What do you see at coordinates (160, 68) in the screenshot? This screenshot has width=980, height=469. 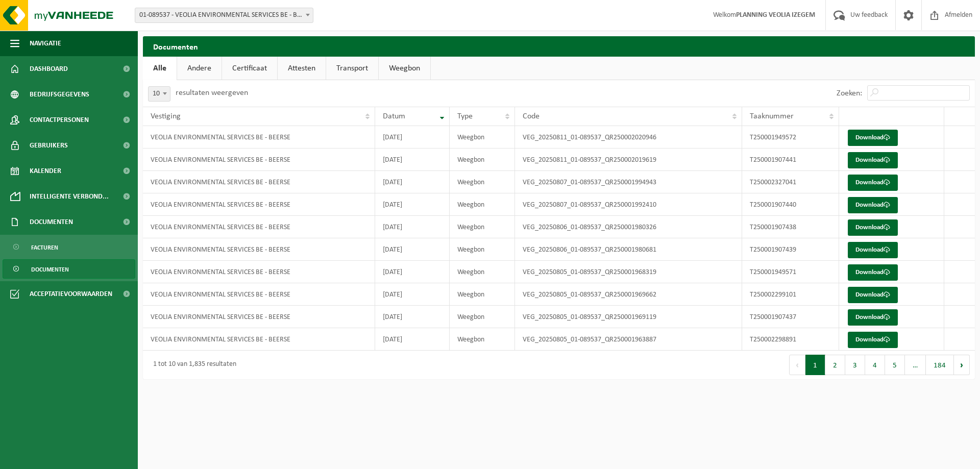 I see `a: Alle` at bounding box center [160, 68].